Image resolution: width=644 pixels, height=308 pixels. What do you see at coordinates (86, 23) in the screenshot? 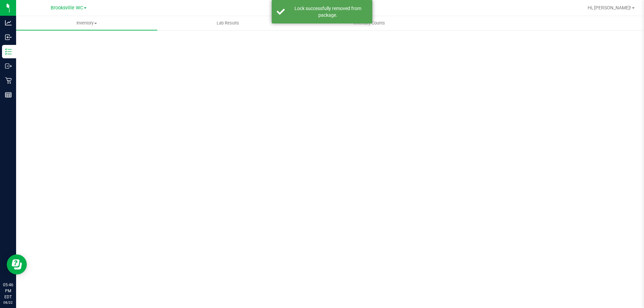
I see `a: Inventory` at bounding box center [86, 23].